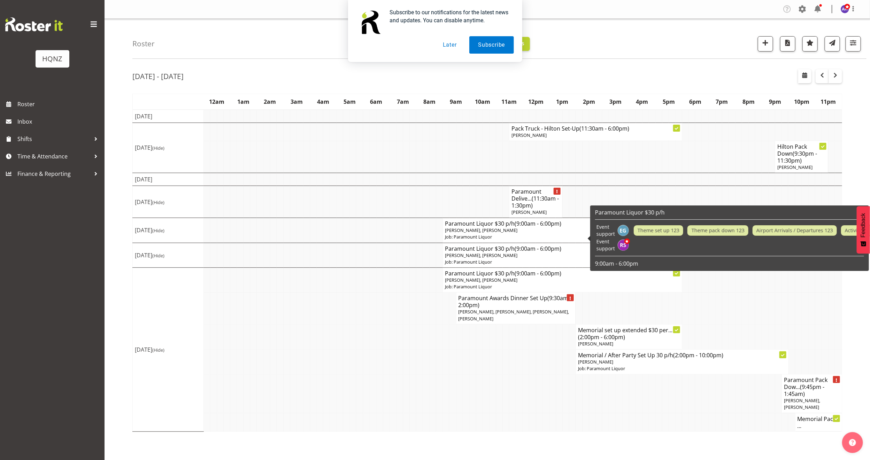 This screenshot has width=870, height=460. Describe the element at coordinates (370, 22) in the screenshot. I see `img: notification icon` at that location.